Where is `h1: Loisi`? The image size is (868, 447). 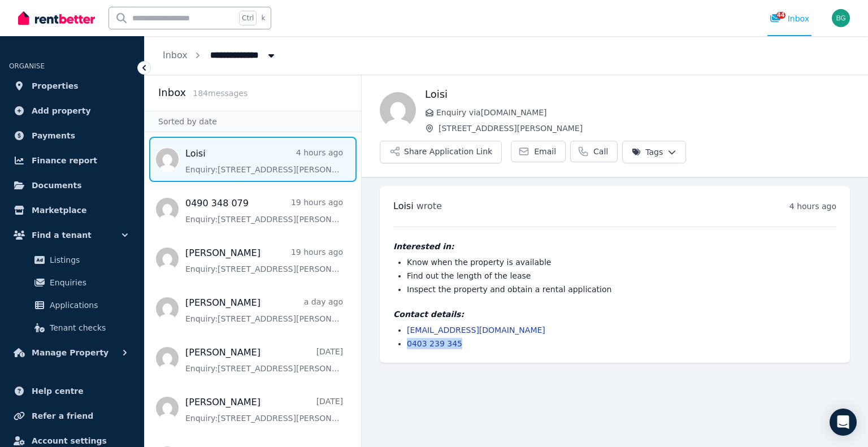
h1: Loisi is located at coordinates (638, 94).